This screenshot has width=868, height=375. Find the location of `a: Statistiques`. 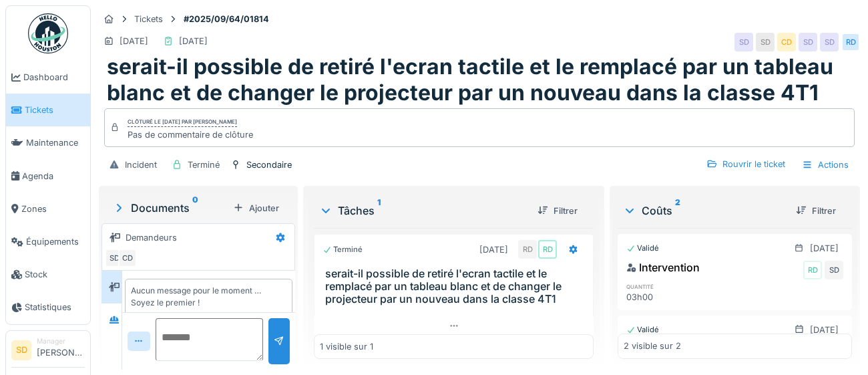

a: Statistiques is located at coordinates (48, 307).